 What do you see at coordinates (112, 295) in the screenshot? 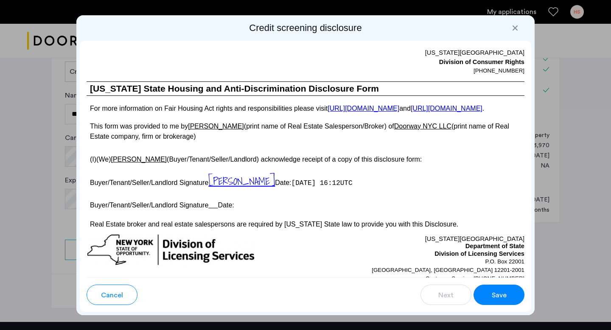
I see `span: Cancel` at bounding box center [112, 295].